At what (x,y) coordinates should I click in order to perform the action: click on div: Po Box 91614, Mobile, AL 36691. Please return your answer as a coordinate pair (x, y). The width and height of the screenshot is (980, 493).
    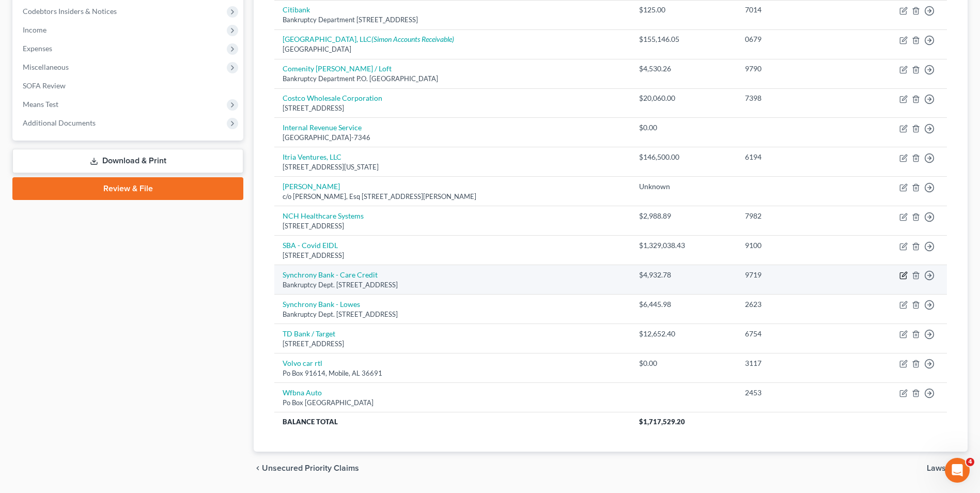
    Looking at the image, I should click on (452, 373).